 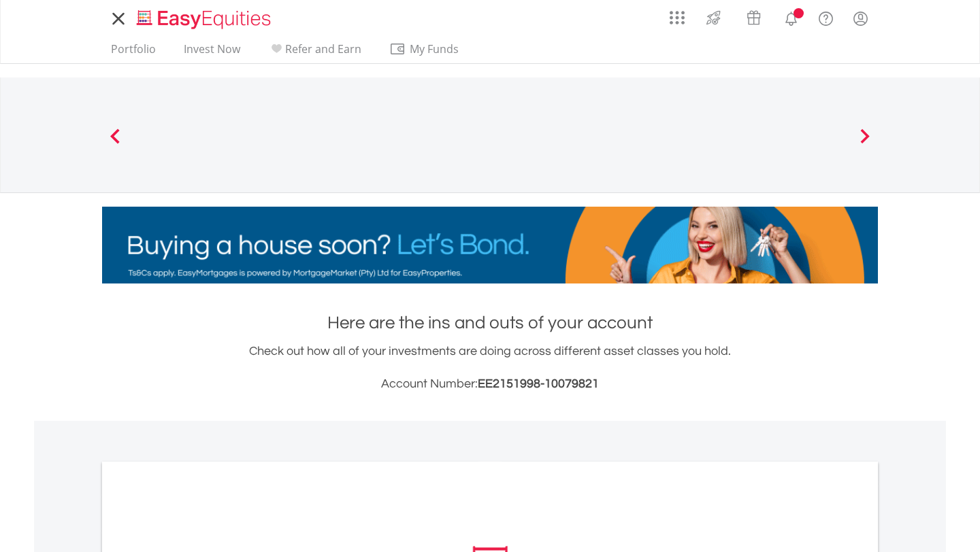 What do you see at coordinates (490, 323) in the screenshot?
I see `h1: Here are the ins and outs of your account` at bounding box center [490, 323].